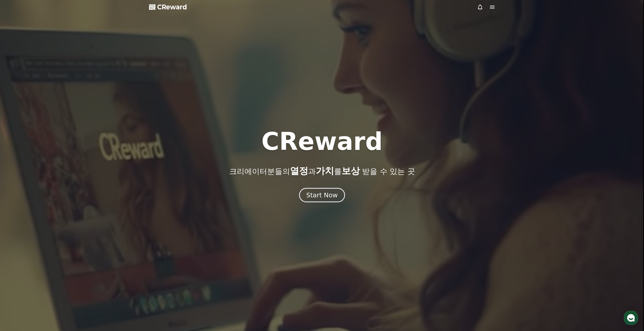  Describe the element at coordinates (322, 195) in the screenshot. I see `div: Start Now` at that location.